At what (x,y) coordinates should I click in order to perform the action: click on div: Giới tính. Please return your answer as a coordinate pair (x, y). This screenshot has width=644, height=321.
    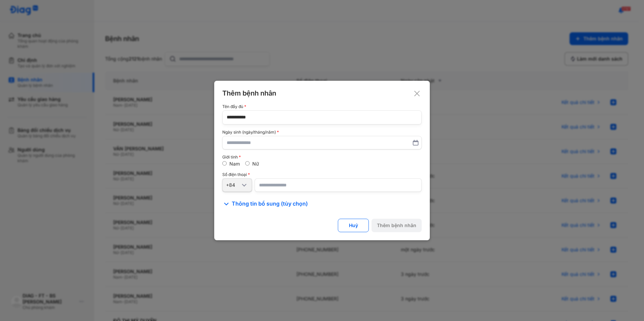
    Looking at the image, I should click on (322, 157).